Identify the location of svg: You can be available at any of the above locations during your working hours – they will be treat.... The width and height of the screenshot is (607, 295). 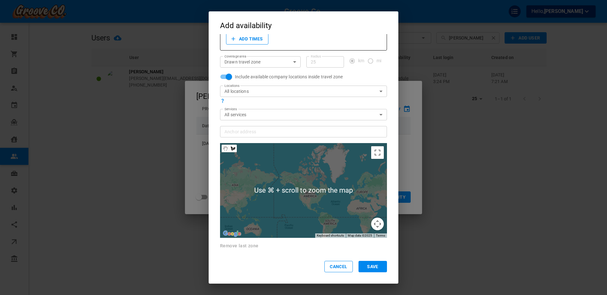
(223, 101).